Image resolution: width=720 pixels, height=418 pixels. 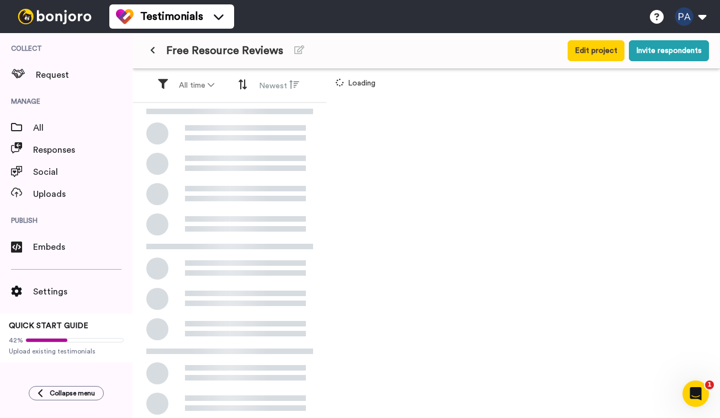 I want to click on span: All, so click(x=83, y=128).